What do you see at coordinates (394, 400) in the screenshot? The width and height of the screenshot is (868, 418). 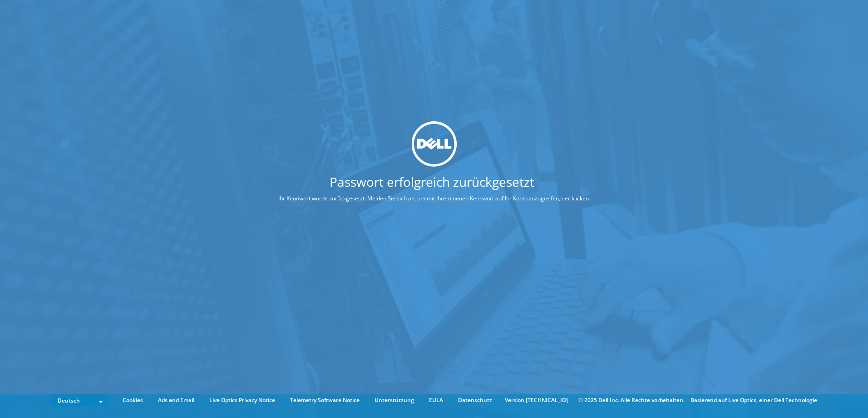 I see `a: Unterstützung` at bounding box center [394, 400].